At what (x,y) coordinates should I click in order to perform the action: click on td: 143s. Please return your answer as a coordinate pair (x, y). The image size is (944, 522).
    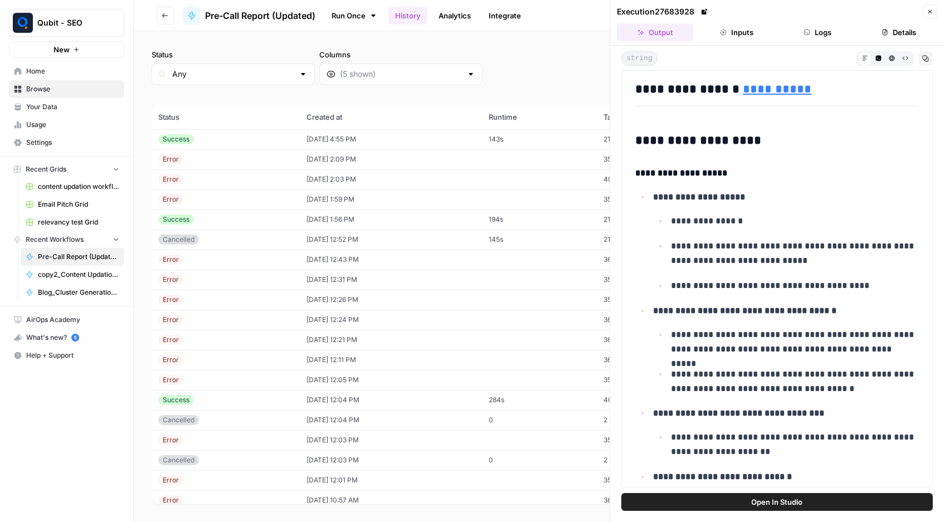
    Looking at the image, I should click on (539, 139).